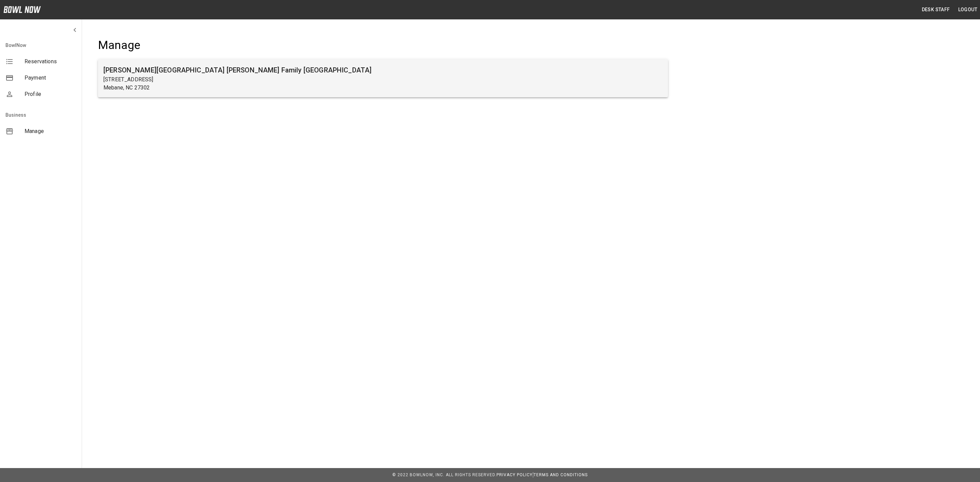  I want to click on button: Desk Staff, so click(935, 10).